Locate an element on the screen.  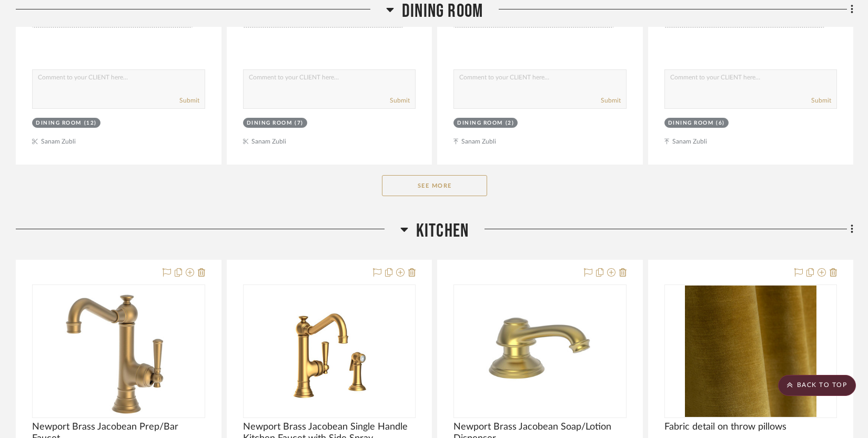
div: (7) is located at coordinates (299, 123).